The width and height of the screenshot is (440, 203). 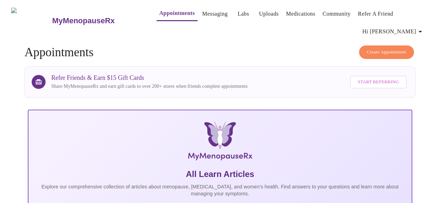 What do you see at coordinates (220, 52) in the screenshot?
I see `h4: Appointments` at bounding box center [220, 52].